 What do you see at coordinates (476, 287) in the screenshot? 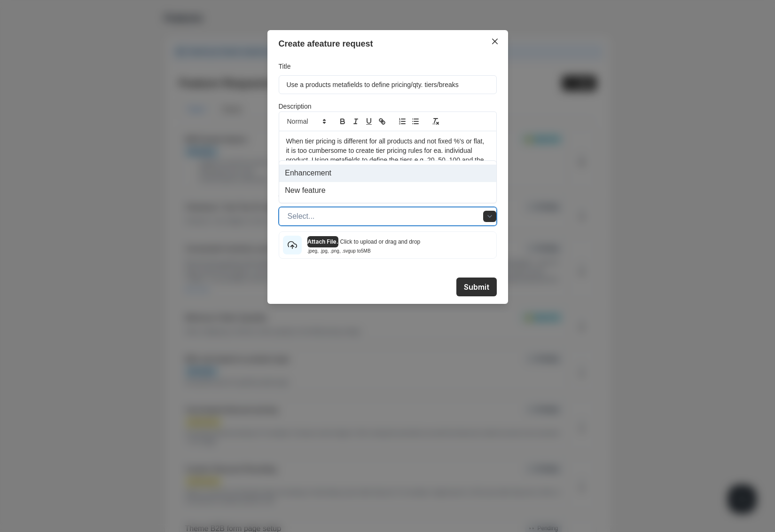
I see `button: Submit` at bounding box center [476, 287].